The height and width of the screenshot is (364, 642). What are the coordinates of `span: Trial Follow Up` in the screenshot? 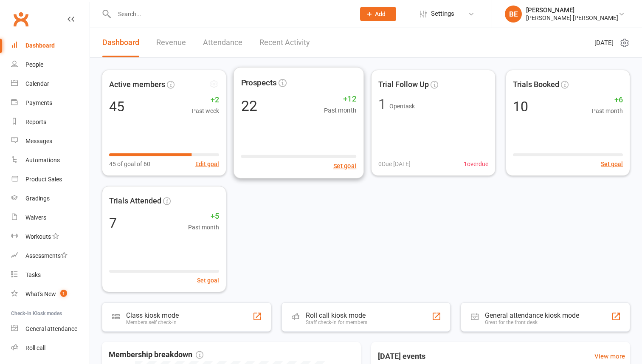 It's located at (403, 84).